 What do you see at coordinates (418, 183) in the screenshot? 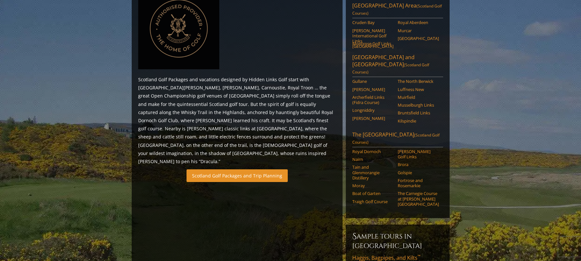
I see `a: Fortrose and Rosemarkie` at bounding box center [418, 183].